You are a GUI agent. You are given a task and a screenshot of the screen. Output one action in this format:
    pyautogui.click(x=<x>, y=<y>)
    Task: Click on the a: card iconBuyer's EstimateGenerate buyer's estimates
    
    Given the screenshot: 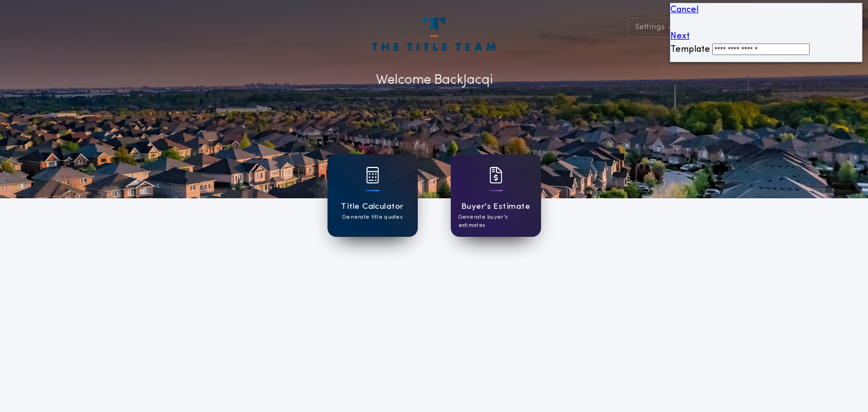 What is the action you would take?
    pyautogui.click(x=496, y=195)
    